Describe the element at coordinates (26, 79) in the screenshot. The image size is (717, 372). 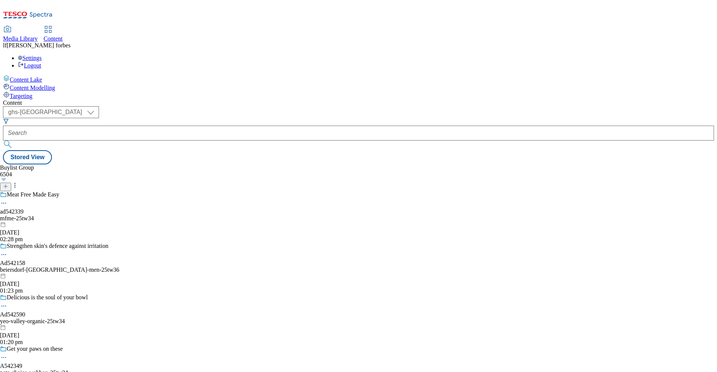
I see `span: Content Lake` at that location.